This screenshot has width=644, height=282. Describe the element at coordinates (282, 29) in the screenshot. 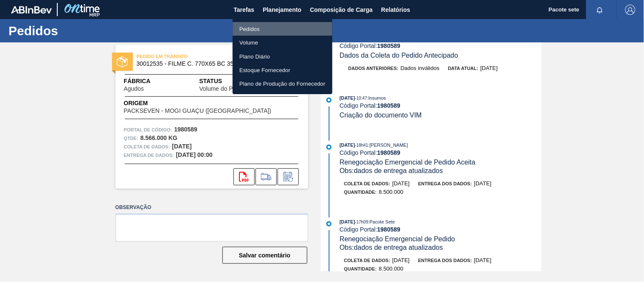

I see `a: Pedidos` at that location.